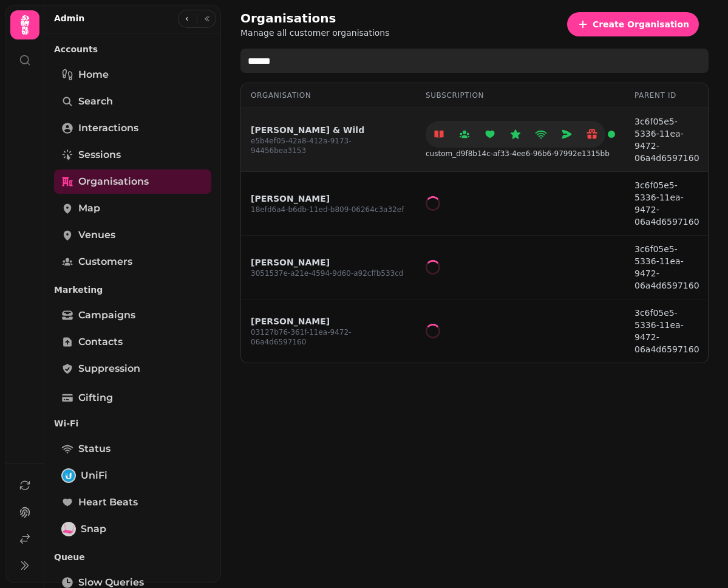 The width and height of the screenshot is (728, 588). What do you see at coordinates (327, 273) in the screenshot?
I see `span: 3051537e-a21e-4594-9d60-a92cffb533cd` at bounding box center [327, 273].